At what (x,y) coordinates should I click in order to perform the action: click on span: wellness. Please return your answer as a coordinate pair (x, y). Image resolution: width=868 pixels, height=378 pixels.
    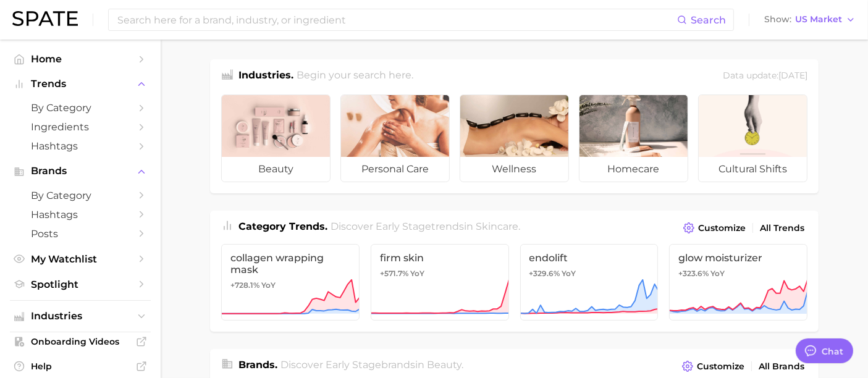
    Looking at the image, I should click on (514, 169).